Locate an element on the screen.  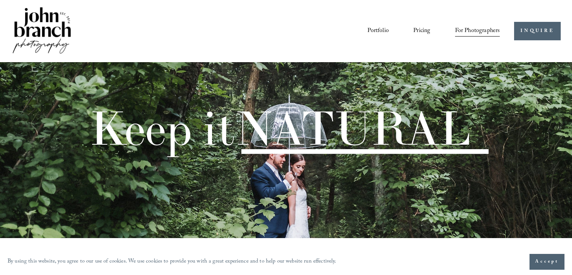
p: By using this website, you agree to our use of cookies. We use cookies to provide you with a grea... is located at coordinates (172, 261).